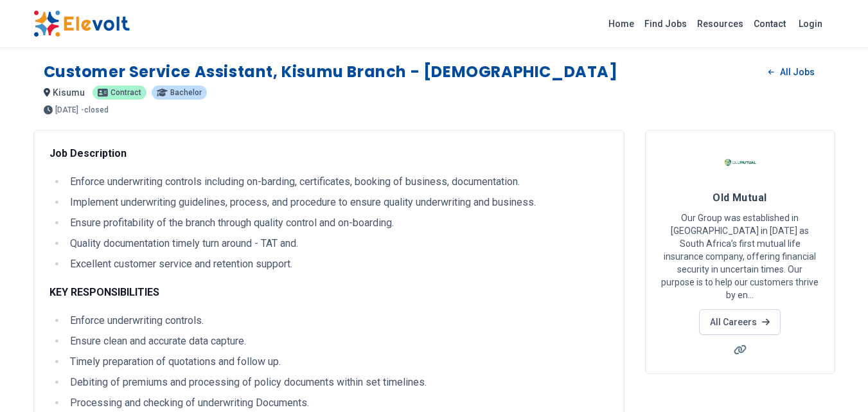 The width and height of the screenshot is (868, 412). Describe the element at coordinates (337, 321) in the screenshot. I see `li: Enforce underwriting controls.` at that location.